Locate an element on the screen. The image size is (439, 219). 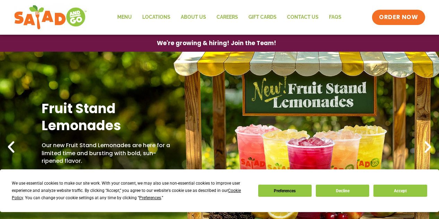
a: Menu is located at coordinates (125, 17).